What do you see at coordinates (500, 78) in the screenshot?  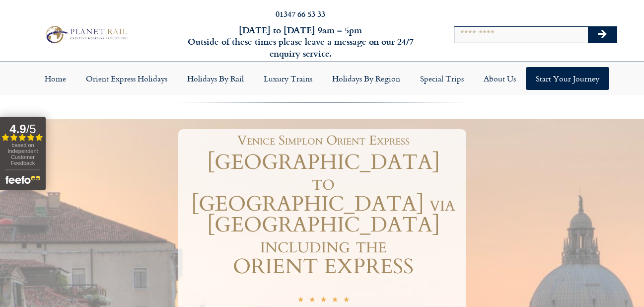 I see `a: About Us` at bounding box center [500, 78].